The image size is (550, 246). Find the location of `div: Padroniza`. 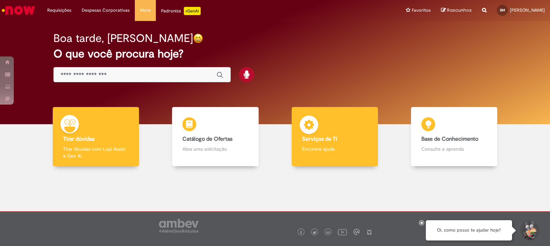

div: Padroniza is located at coordinates (181, 11).